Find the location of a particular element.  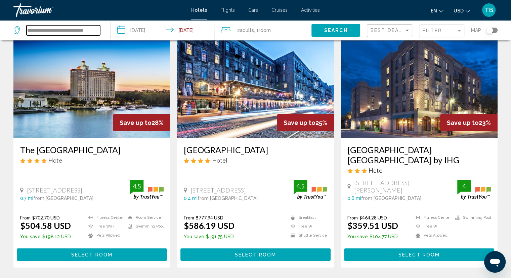

span: Hotels is located at coordinates (199, 10).